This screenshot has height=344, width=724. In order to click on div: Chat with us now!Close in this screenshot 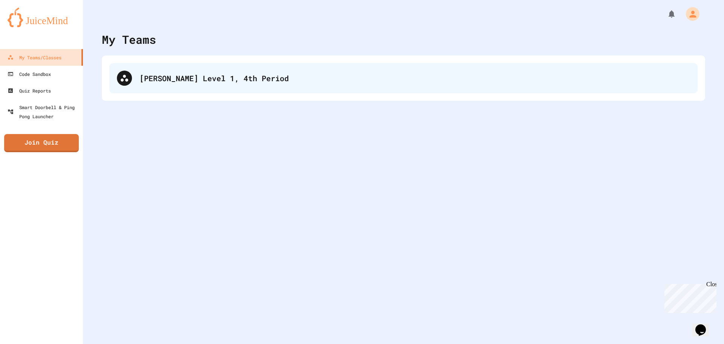, I will do `click(28, 25)`.